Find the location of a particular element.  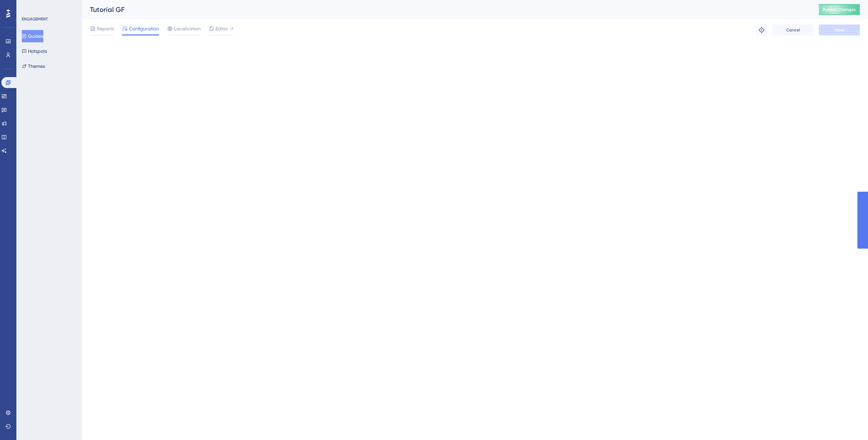

button: Guides is located at coordinates (32, 36).